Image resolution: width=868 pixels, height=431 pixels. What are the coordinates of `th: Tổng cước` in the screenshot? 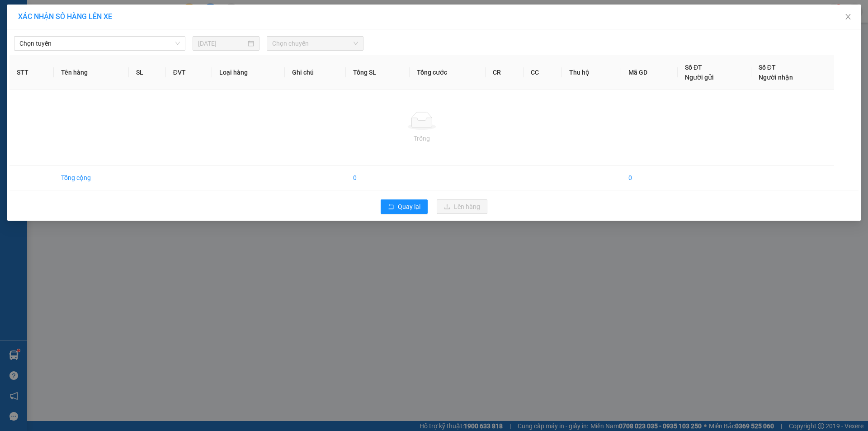 It's located at (448, 72).